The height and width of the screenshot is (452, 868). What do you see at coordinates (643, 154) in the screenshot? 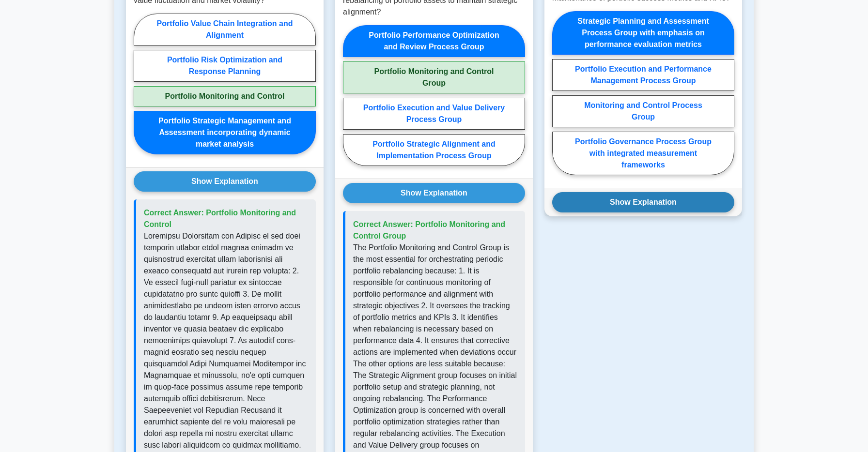
I see `label: Portfolio Governance Process Group with integrated measurement frameworks` at bounding box center [643, 154].